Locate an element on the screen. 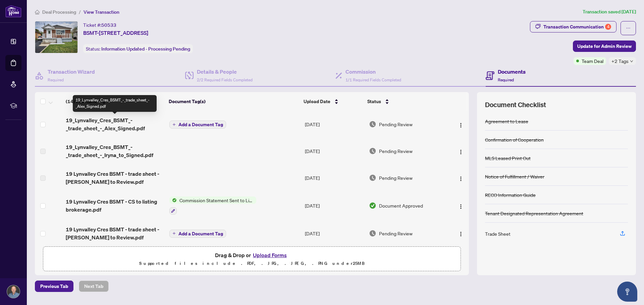 This screenshot has height=305, width=644. th: Status is located at coordinates (405, 102).